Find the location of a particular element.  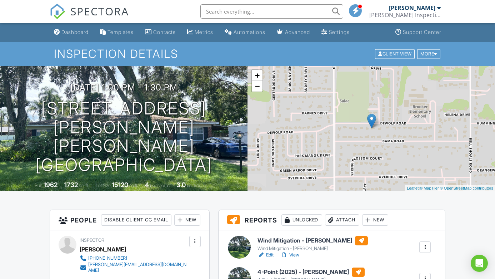

a: SPECTORA is located at coordinates (89, 17).